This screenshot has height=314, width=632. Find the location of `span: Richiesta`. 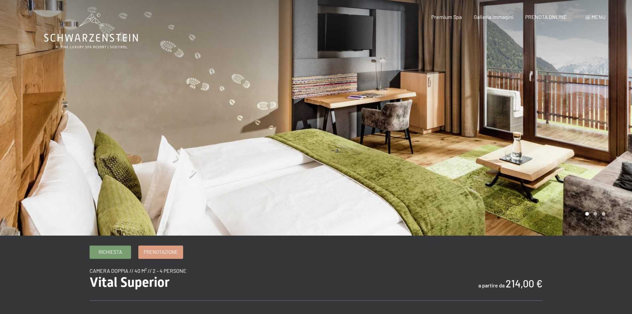

span: Richiesta is located at coordinates (110, 252).